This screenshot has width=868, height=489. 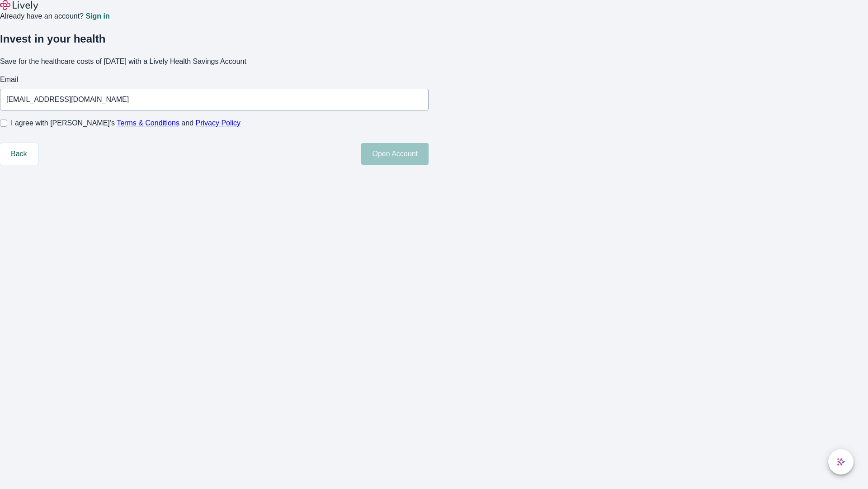 I want to click on button: chat, so click(x=841, y=462).